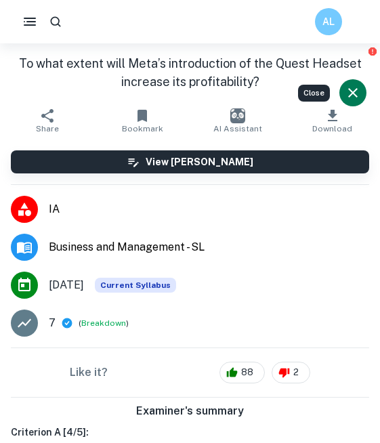  I want to click on div: 88, so click(242, 373).